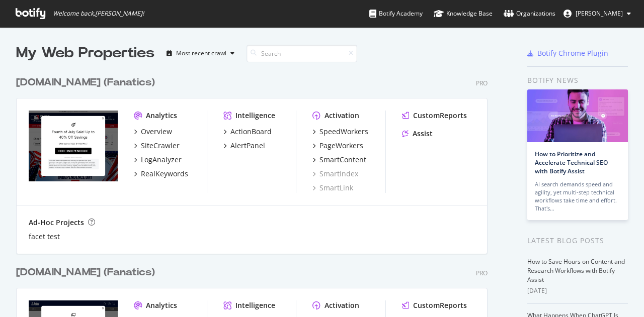 The image size is (644, 317). I want to click on div: AlertPanel, so click(247, 146).